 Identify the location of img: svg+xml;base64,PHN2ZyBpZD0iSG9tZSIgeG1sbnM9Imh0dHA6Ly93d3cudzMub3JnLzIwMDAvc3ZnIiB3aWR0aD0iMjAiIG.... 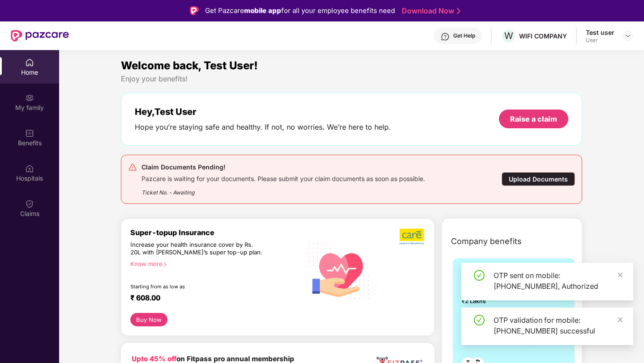
(30, 62).